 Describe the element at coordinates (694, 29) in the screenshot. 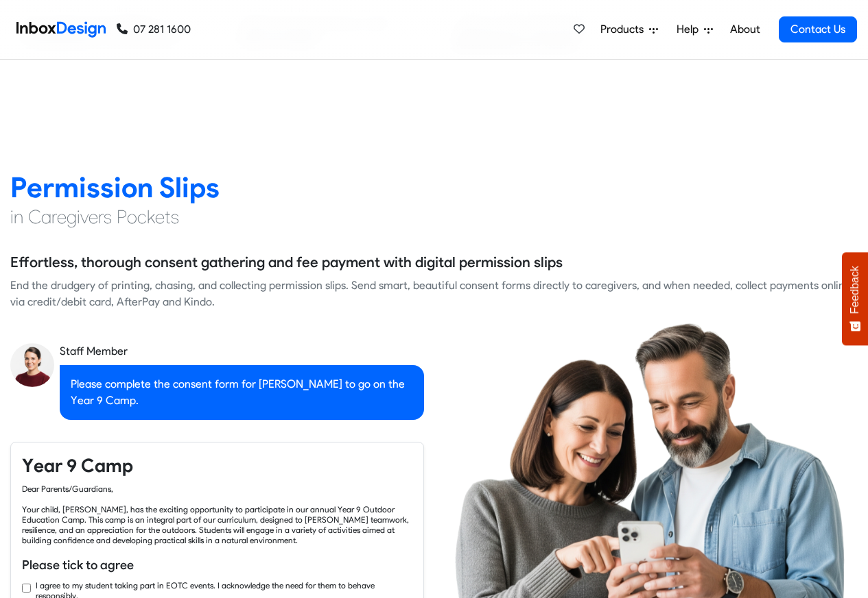

I see `a: Help` at that location.